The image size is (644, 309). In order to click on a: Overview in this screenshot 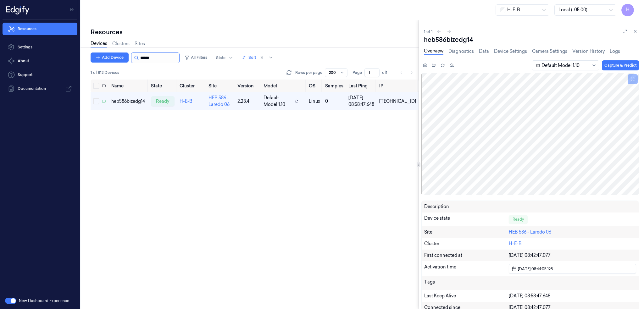, I will do `click(434, 51)`.